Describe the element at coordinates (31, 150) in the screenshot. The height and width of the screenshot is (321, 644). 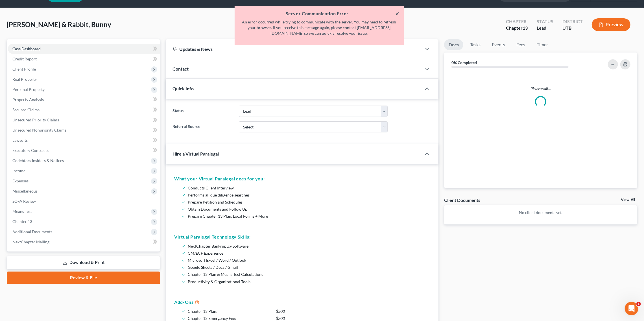
I see `span: Executory Contracts` at that location.